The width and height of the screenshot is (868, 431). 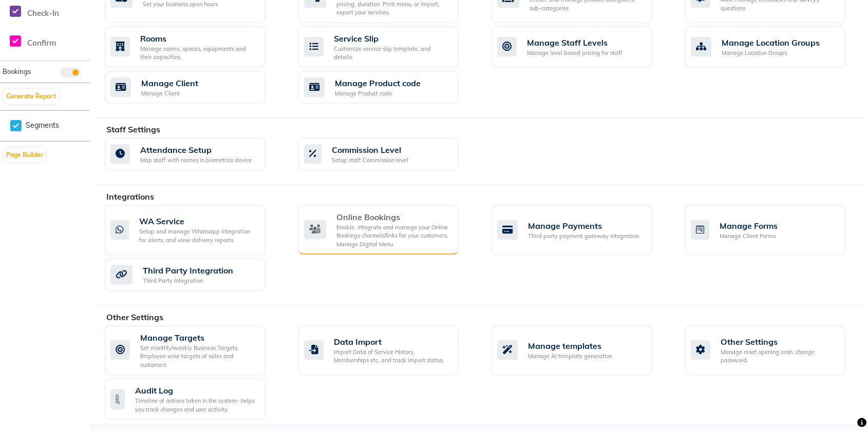 I want to click on a: Manage Location GroupsManage Location Groups, so click(x=774, y=47).